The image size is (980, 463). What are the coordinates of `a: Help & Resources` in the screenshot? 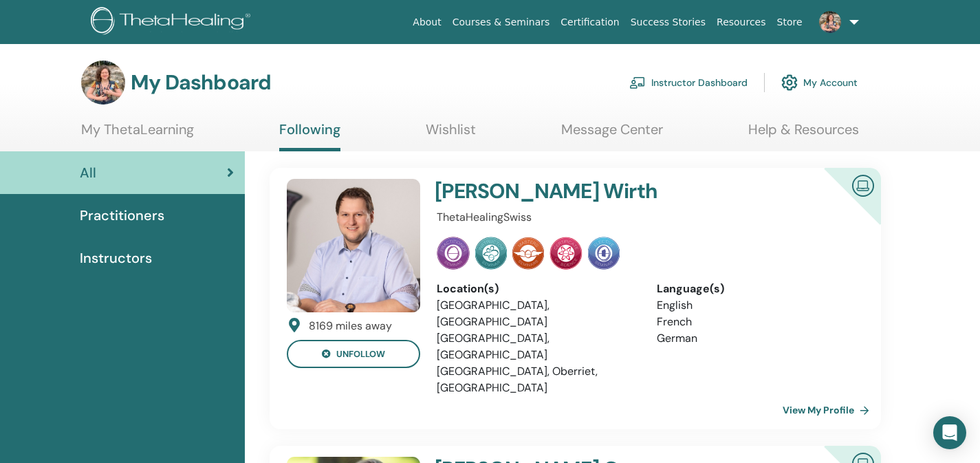 It's located at (803, 134).